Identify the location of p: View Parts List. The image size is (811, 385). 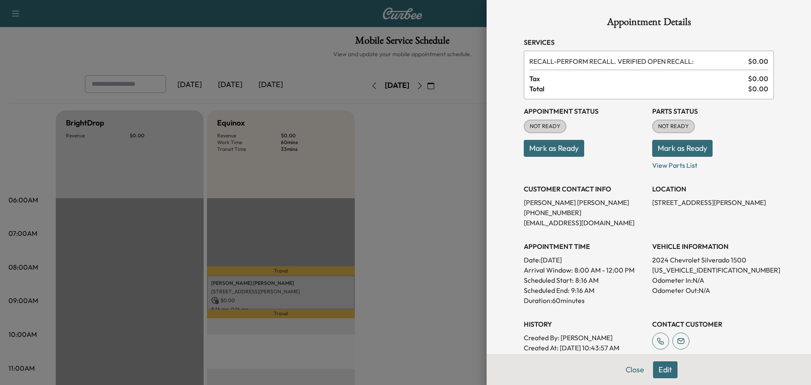
(713, 164).